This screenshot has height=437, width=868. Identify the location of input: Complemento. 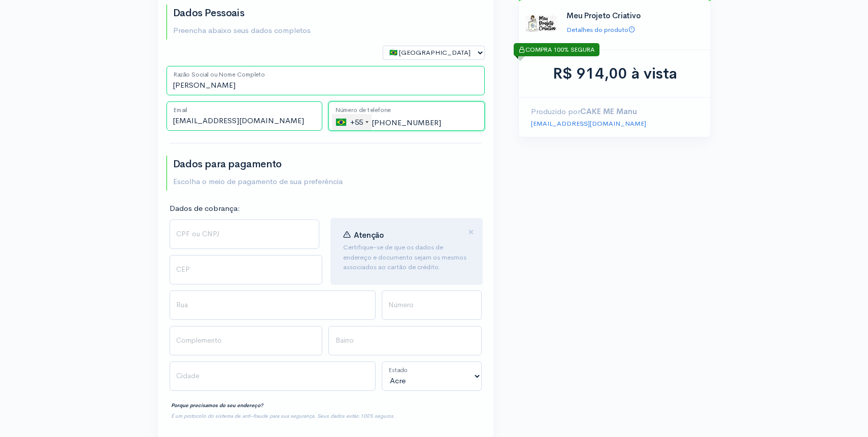
(246, 341).